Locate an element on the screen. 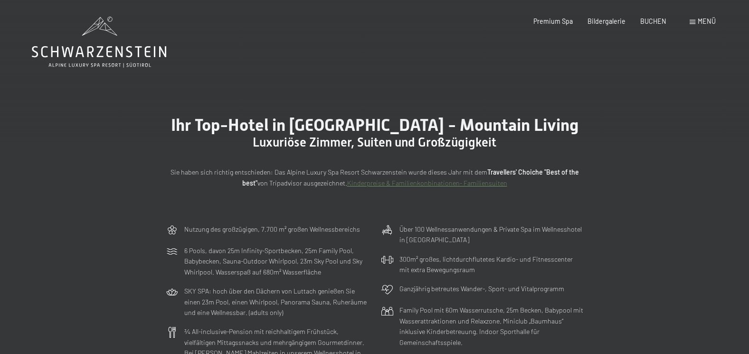  p: 6 Pools, davon 25m Infinity-Sportbecken, 25m Family Pool, Babybecken, Sauna-Outdoor Whirlpool, 23... is located at coordinates (277, 261).